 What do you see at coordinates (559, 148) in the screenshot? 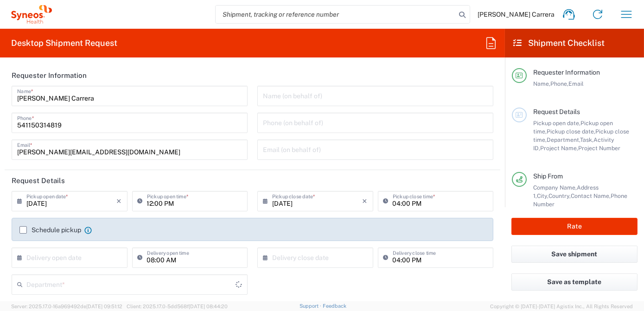
I see `span: Project Name,` at bounding box center [559, 148].